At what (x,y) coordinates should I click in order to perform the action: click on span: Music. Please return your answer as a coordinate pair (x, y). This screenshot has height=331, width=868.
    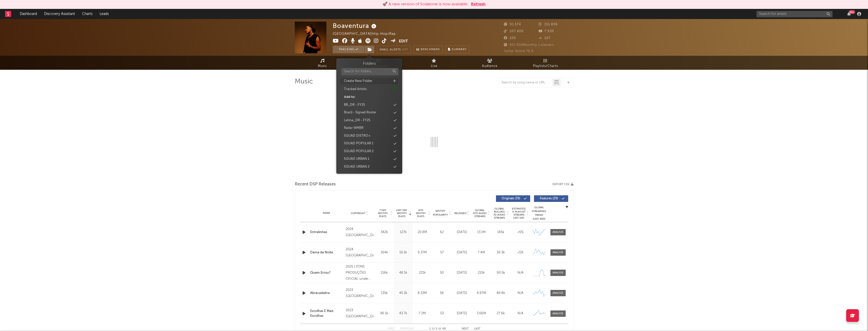
    Looking at the image, I should click on (322, 66).